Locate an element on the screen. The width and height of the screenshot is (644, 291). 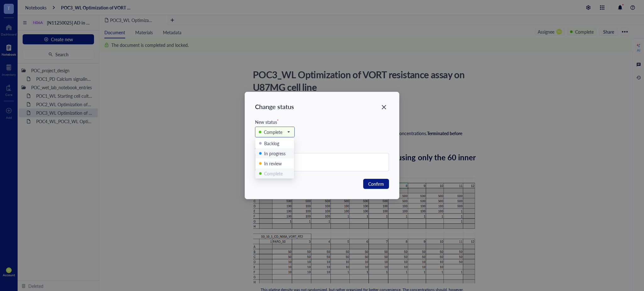
div: Backlog is located at coordinates (272, 143).